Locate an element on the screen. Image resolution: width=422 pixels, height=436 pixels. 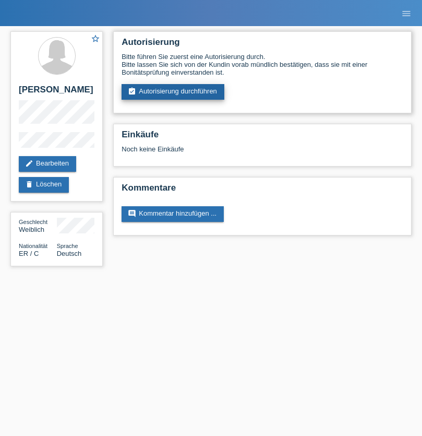
div: Bitte führen Sie zuerst eine Autorisierung durch. Bitte lassen Sie sich von der Kundin vorab münd... is located at coordinates (262, 64).